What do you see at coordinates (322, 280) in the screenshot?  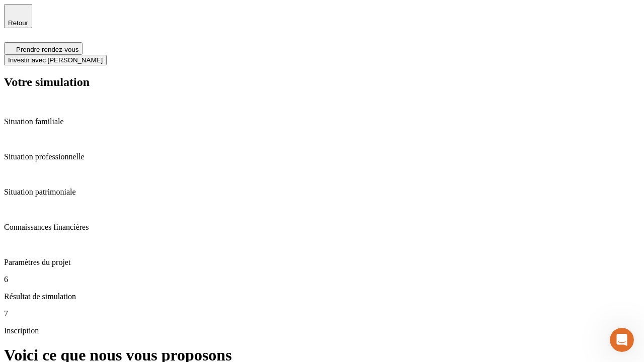 I see `p: 6` at bounding box center [322, 280].